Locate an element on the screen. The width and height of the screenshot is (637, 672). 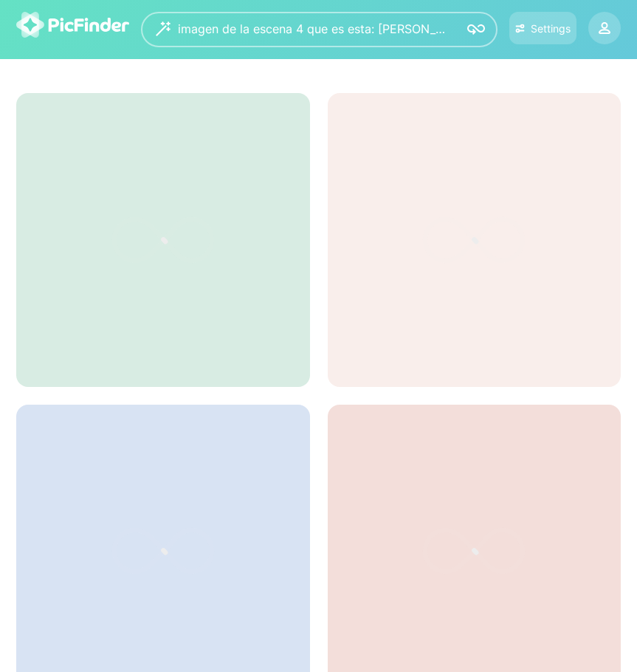
img: wizard.svg is located at coordinates (163, 29).